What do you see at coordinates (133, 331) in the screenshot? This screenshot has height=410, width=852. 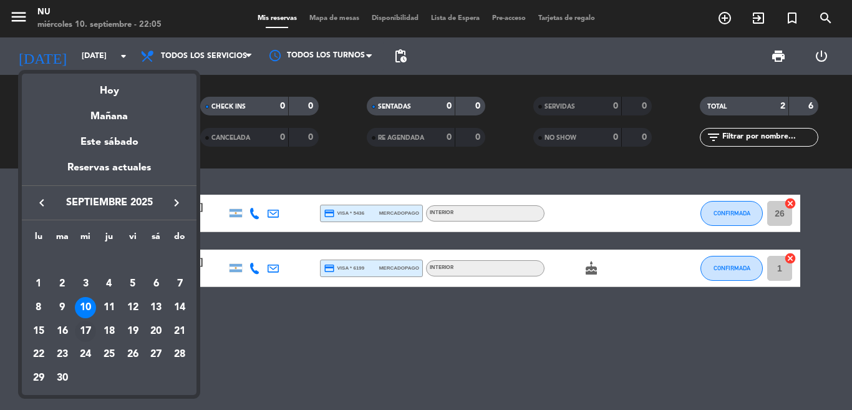 I see `td: 19 de septiembre de 2025` at bounding box center [133, 331].